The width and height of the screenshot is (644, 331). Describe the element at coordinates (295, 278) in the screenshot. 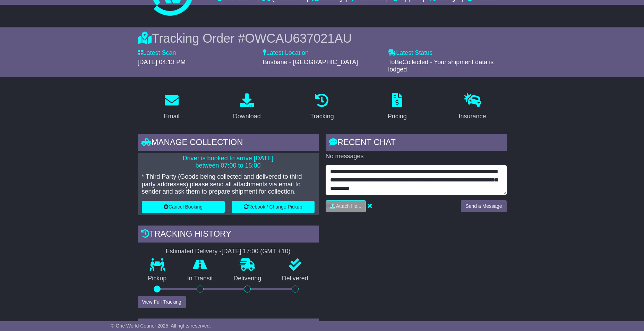

I see `p: Delivered` at that location.